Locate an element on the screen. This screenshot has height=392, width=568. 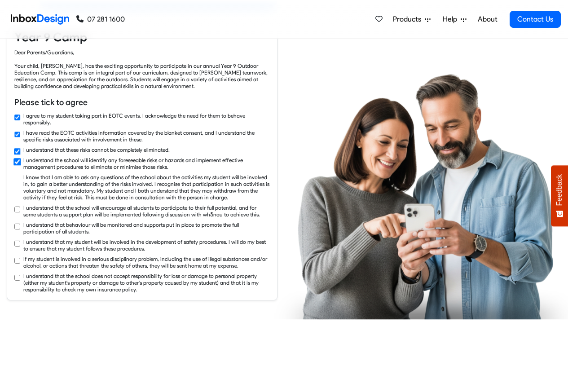
span: Help is located at coordinates (452, 19).